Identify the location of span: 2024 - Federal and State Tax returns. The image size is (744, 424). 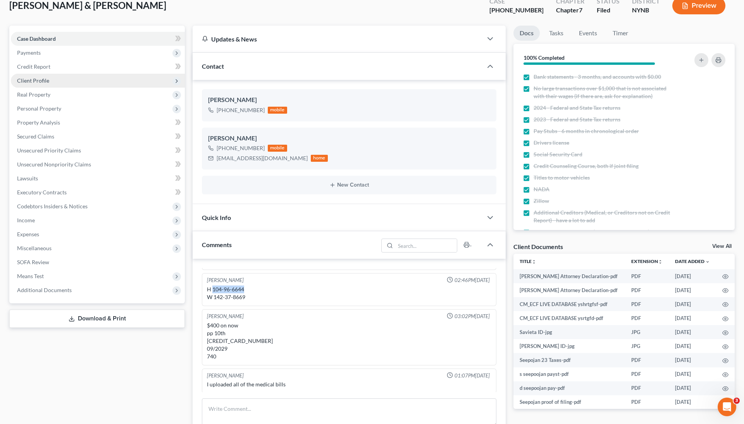
(577, 108).